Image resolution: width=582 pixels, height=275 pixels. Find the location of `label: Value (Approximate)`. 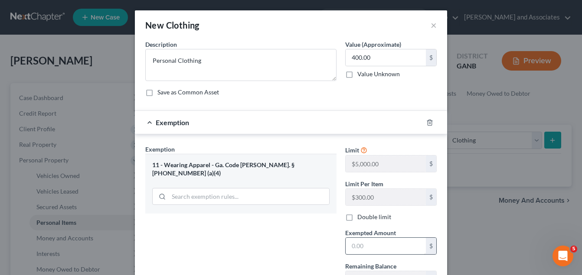

label: Value (Approximate) is located at coordinates (373, 44).